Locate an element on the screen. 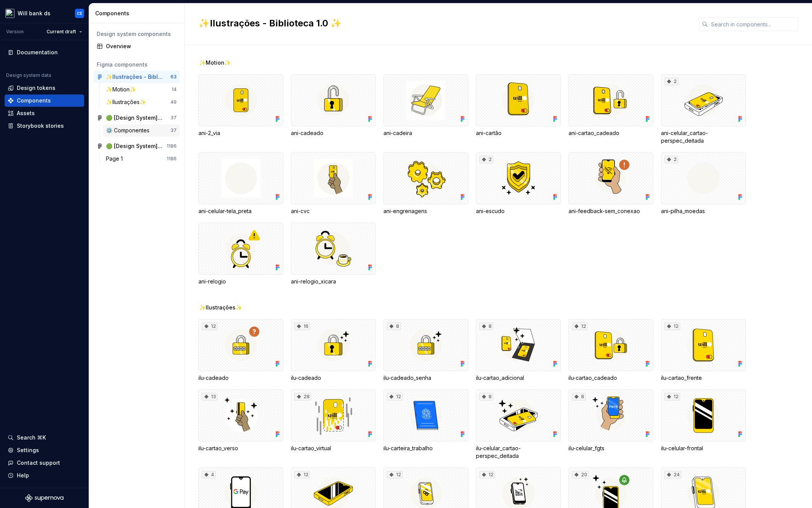 Image resolution: width=812 pixels, height=508 pixels. div: Overview is located at coordinates (141, 46).